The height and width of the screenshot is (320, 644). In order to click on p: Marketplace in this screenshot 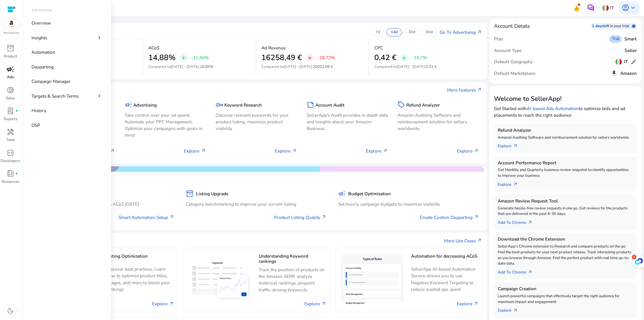, I will do `click(12, 33)`.